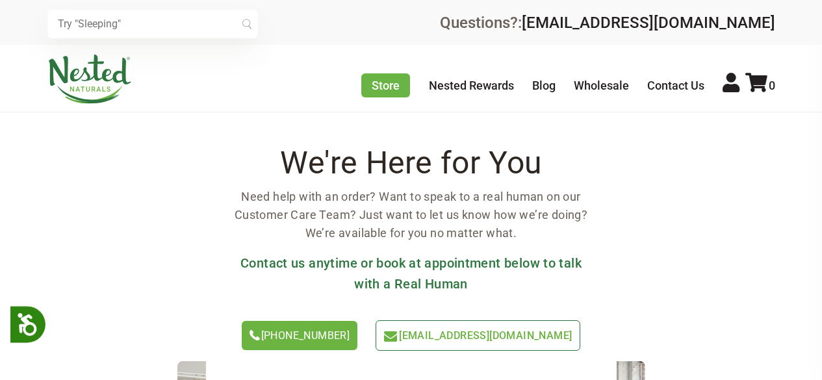 Image resolution: width=822 pixels, height=380 pixels. Describe the element at coordinates (153, 24) in the screenshot. I see `input: Try "Sleeping"` at that location.